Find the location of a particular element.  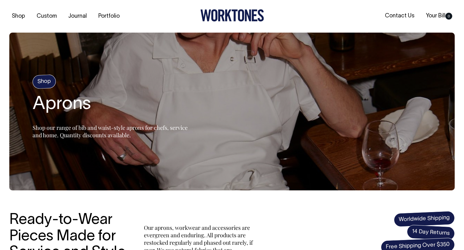

span: Worldwide Shipping is located at coordinates (424, 219).